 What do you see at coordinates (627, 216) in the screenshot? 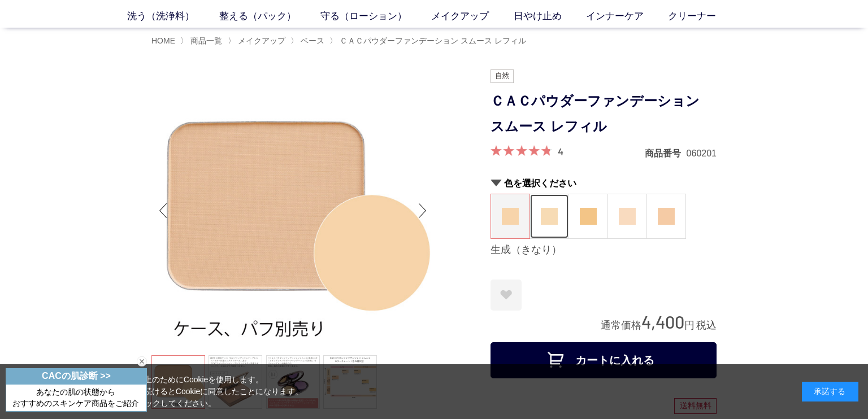
I see `a: 桜（さくら）` at bounding box center [627, 216].